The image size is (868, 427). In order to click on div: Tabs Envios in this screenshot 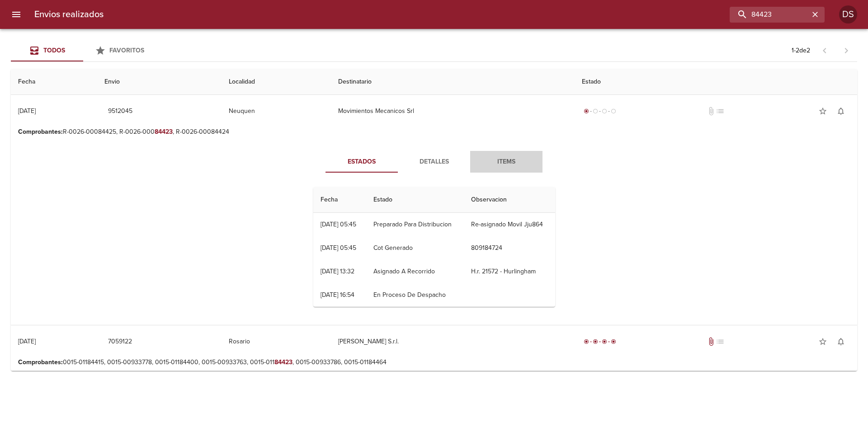, I will do `click(83, 51)`.